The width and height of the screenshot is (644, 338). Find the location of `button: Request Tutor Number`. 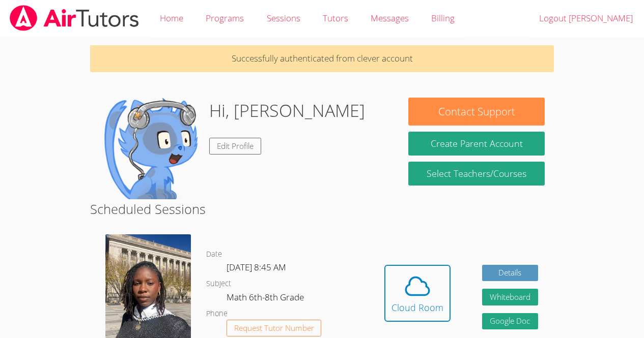

button: Request Tutor Number is located at coordinates (274, 328).